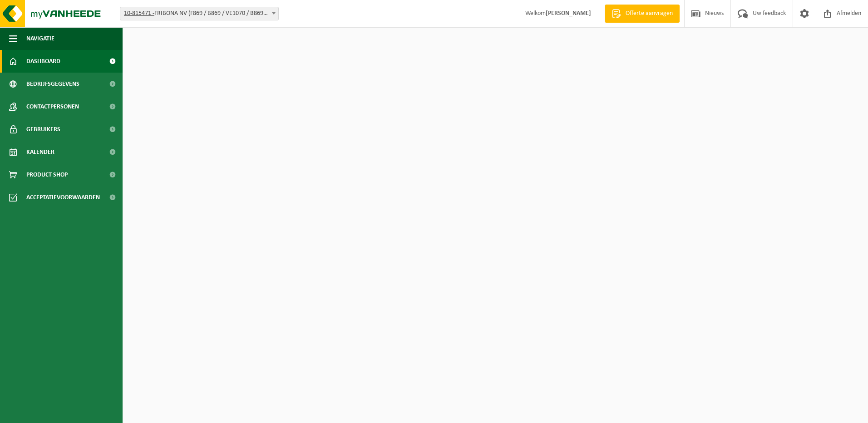 The image size is (868, 423). What do you see at coordinates (40, 39) in the screenshot?
I see `span: Navigatie` at bounding box center [40, 39].